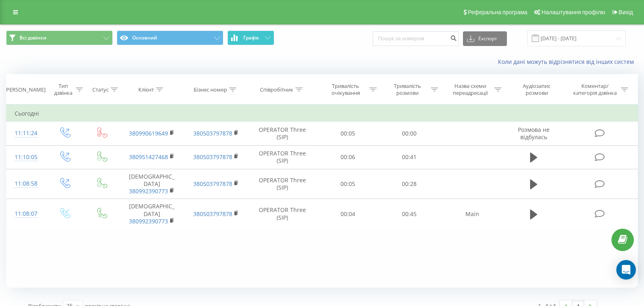 This screenshot has width=644, height=306. Describe the element at coordinates (626, 12) in the screenshot. I see `span: Вихід` at that location.